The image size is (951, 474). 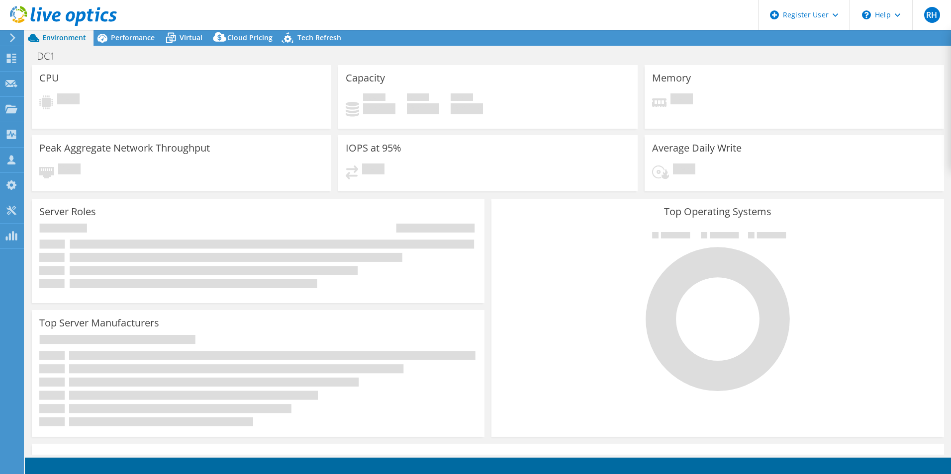 What do you see at coordinates (124, 148) in the screenshot?
I see `h3: Peak Aggregate Network Throughput` at bounding box center [124, 148].